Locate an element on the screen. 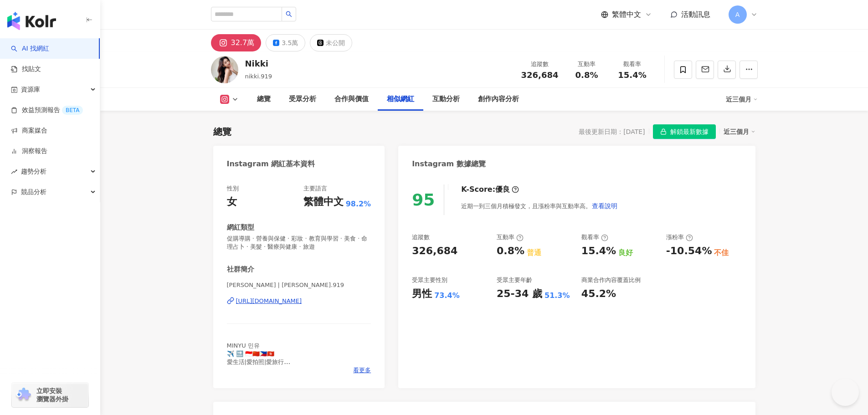 The width and height of the screenshot is (868, 415). div: 合作與價值 is located at coordinates (351, 99).